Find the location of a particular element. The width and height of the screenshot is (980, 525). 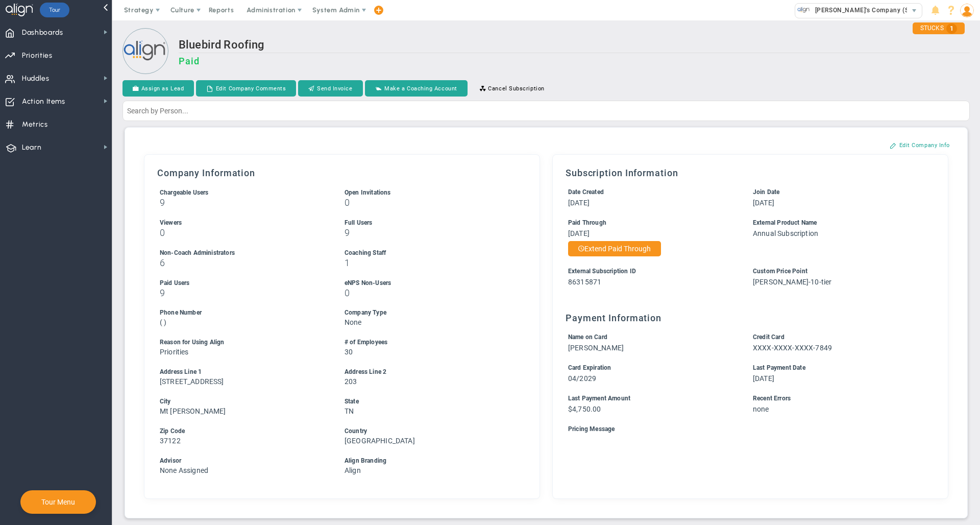

img: Loading... is located at coordinates (145, 51).